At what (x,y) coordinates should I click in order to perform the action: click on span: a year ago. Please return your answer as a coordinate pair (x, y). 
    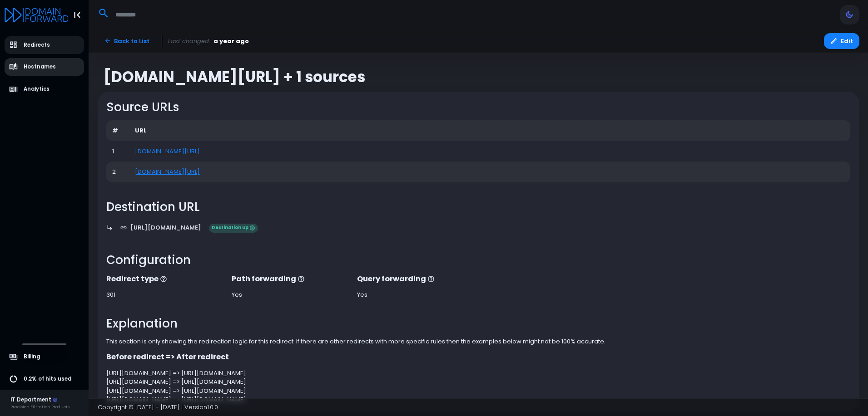
    Looking at the image, I should click on (231, 41).